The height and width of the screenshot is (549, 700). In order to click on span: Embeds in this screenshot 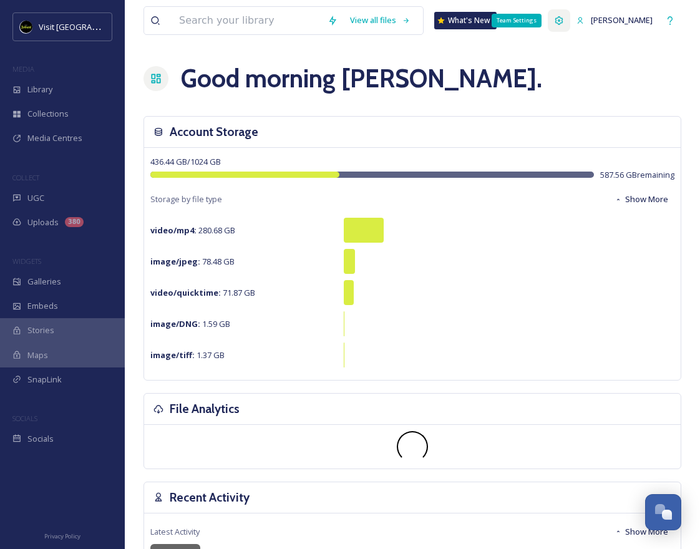, I will do `click(42, 306)`.